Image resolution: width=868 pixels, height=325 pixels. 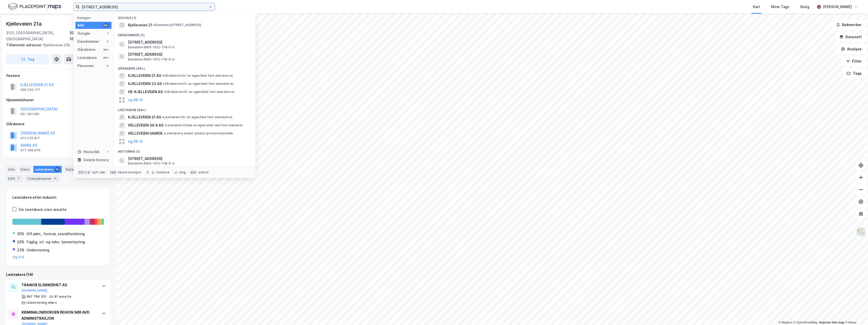 What do you see at coordinates (198, 117) in the screenshot?
I see `span: Leietaker • Utl. av egen/leid fast eiendom el.` at bounding box center [198, 117].